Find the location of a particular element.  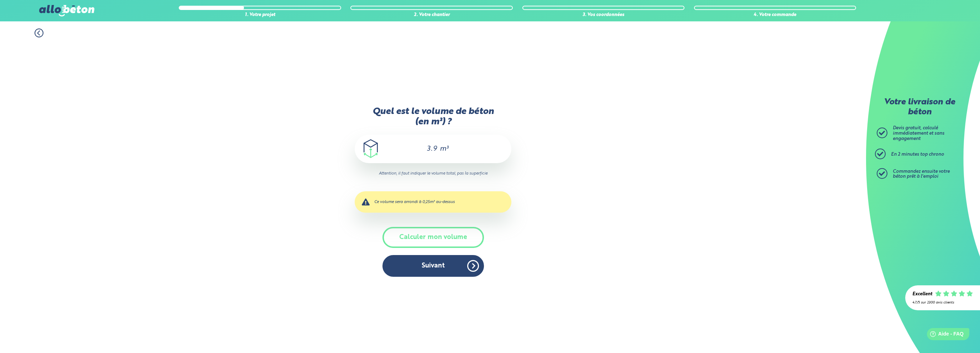

div: 4.7/5 sur 2300 avis clients is located at coordinates (942, 302).